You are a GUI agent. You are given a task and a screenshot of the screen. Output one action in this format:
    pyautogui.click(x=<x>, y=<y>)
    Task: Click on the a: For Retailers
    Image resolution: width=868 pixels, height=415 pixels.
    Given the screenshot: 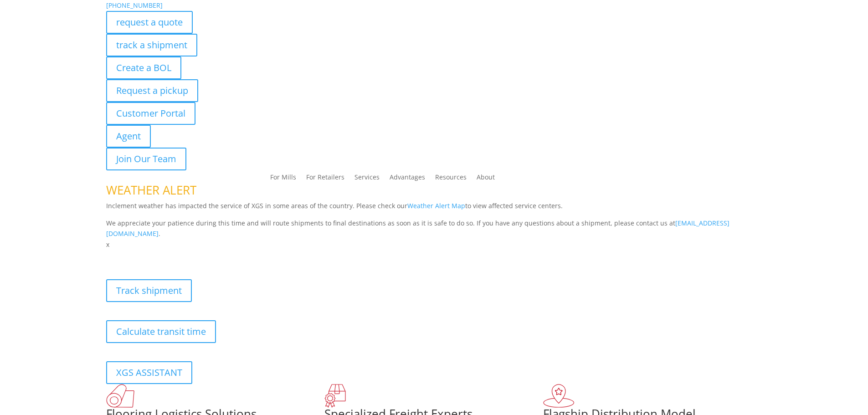 What is the action you would take?
    pyautogui.click(x=325, y=179)
    